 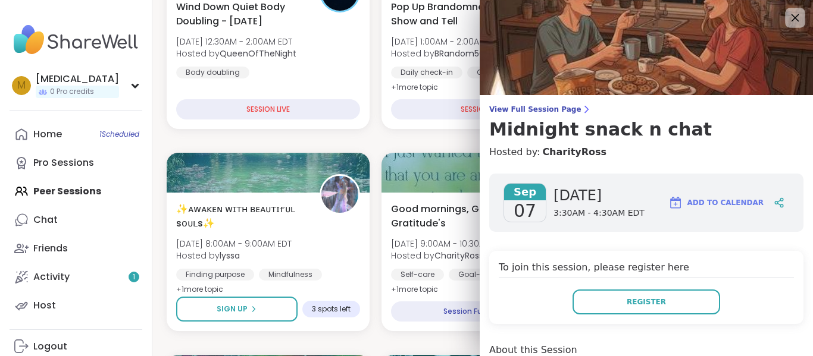 I want to click on div: Daily check-in, so click(x=426, y=73).